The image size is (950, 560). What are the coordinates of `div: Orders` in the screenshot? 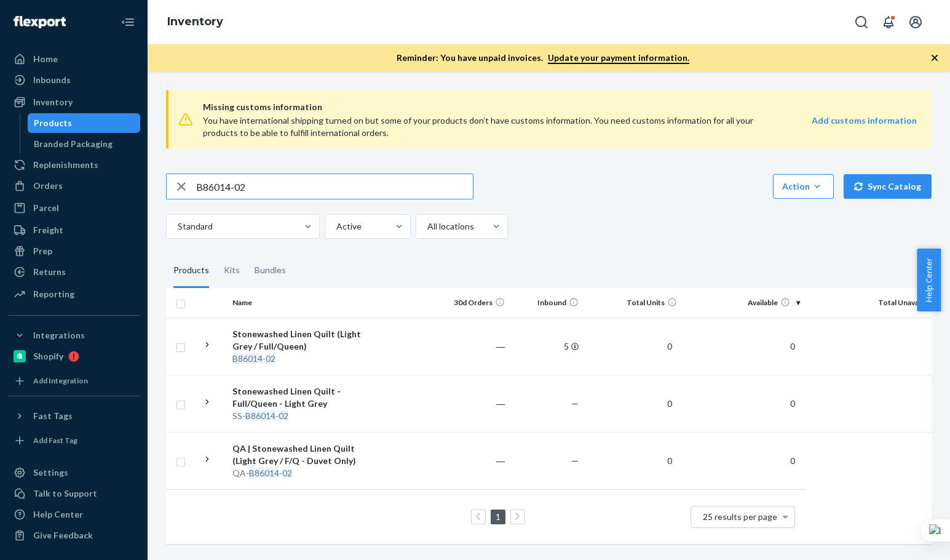 It's located at (48, 186).